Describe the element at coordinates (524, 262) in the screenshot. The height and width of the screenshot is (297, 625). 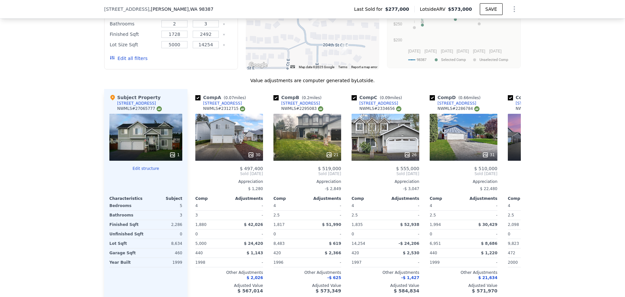
I see `div: 2000` at that location.